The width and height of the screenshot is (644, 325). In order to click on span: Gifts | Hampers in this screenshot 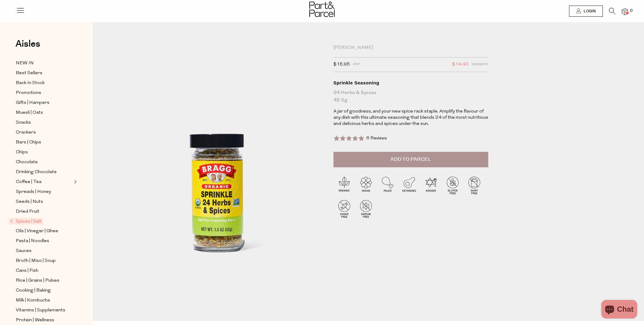, I will do `click(33, 103)`.